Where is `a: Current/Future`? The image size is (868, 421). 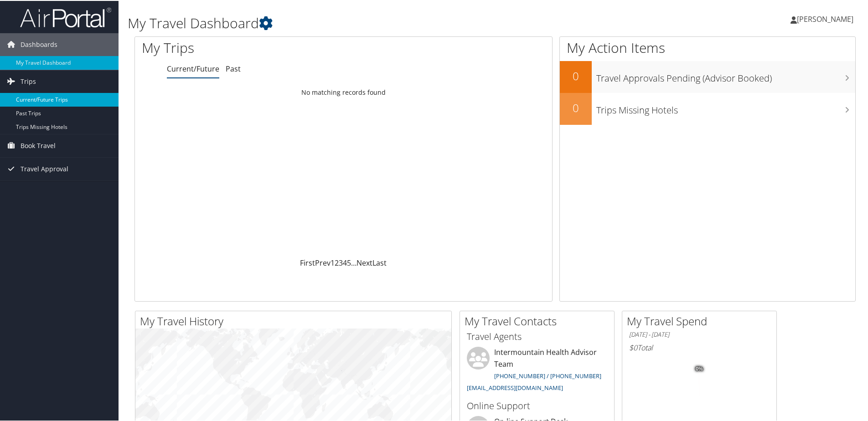
a: Current/Future is located at coordinates (193, 68).